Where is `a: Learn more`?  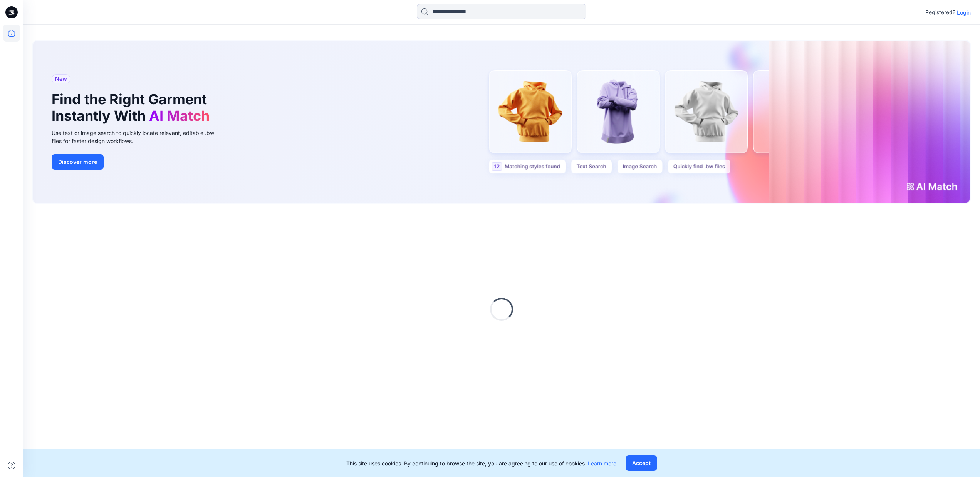
a: Learn more is located at coordinates (602, 464).